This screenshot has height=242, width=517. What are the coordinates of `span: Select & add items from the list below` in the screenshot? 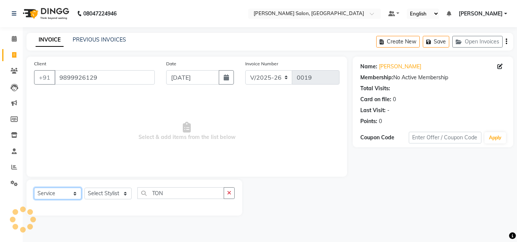 It's located at (186, 132).